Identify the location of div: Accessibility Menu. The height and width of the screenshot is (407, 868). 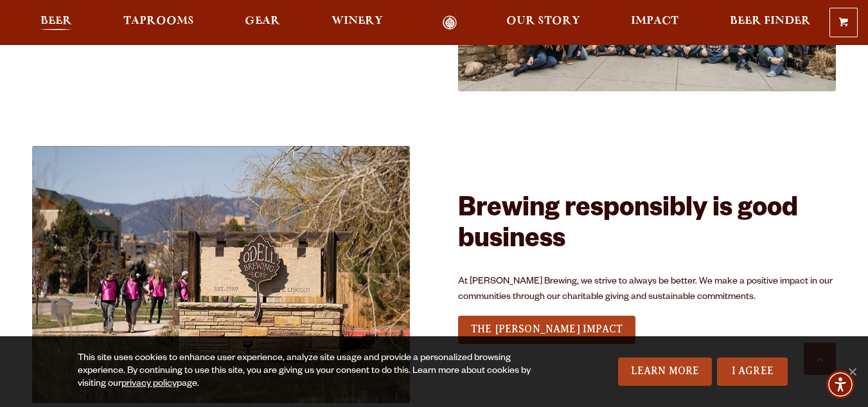
(840, 384).